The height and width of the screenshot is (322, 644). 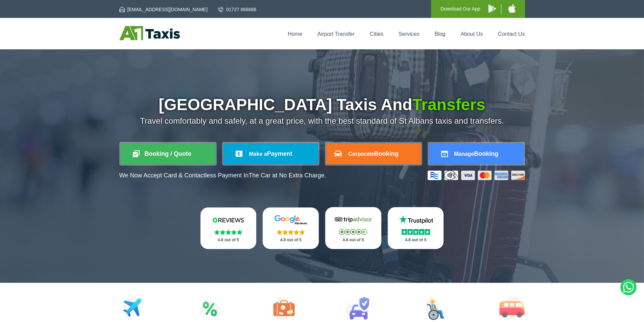 What do you see at coordinates (373, 154) in the screenshot?
I see `a: CorporateBooking` at bounding box center [373, 154].